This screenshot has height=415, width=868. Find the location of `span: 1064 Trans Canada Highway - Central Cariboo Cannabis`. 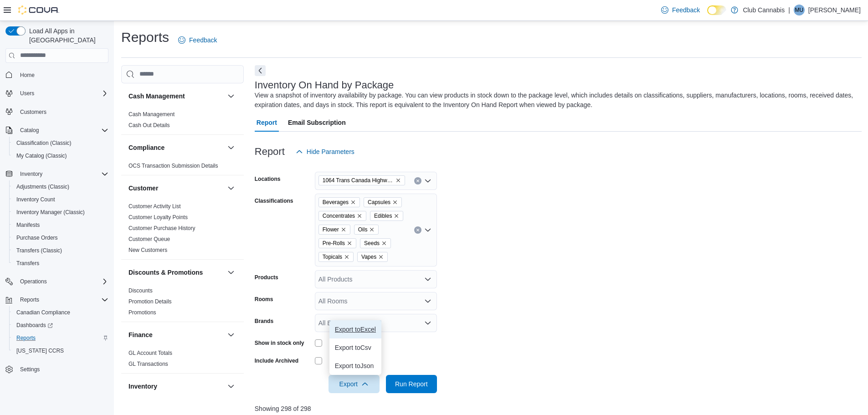

span: 1064 Trans Canada Highway - Central Cariboo Cannabis is located at coordinates (358, 180).